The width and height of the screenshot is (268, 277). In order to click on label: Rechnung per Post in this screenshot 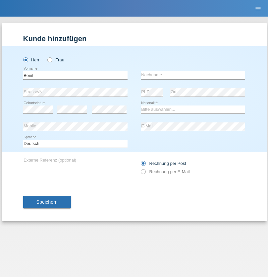, I will do `click(164, 163)`.